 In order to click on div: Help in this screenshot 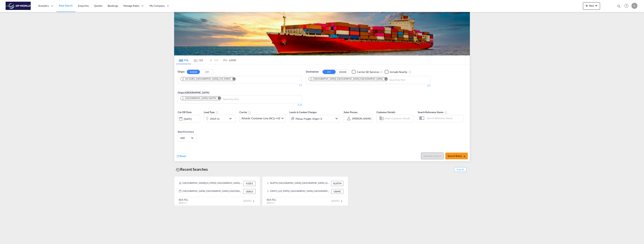, I will do `click(627, 6)`.